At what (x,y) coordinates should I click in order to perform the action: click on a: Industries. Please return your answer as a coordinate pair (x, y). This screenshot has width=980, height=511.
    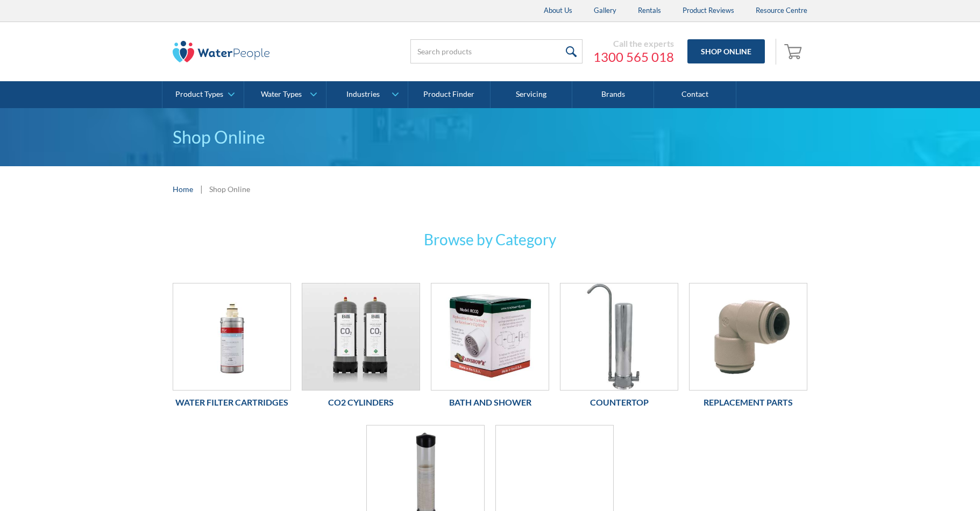
    Looking at the image, I should click on (367, 95).